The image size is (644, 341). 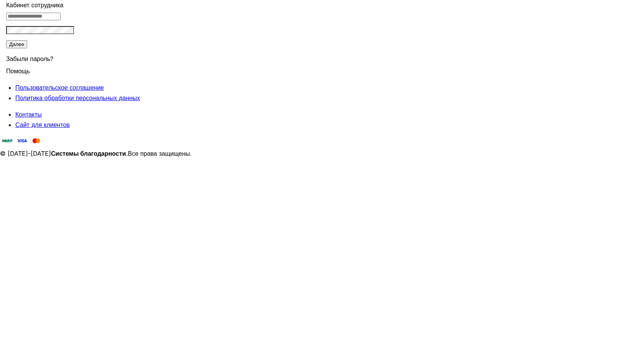 What do you see at coordinates (42, 125) in the screenshot?
I see `span: Сайт для клиентов` at bounding box center [42, 125].